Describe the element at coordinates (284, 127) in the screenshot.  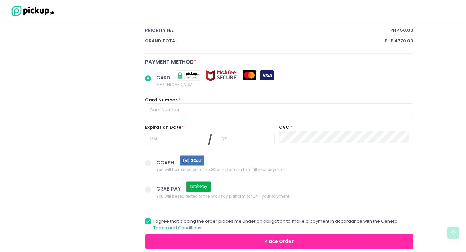
I see `label: CVC` at that location.